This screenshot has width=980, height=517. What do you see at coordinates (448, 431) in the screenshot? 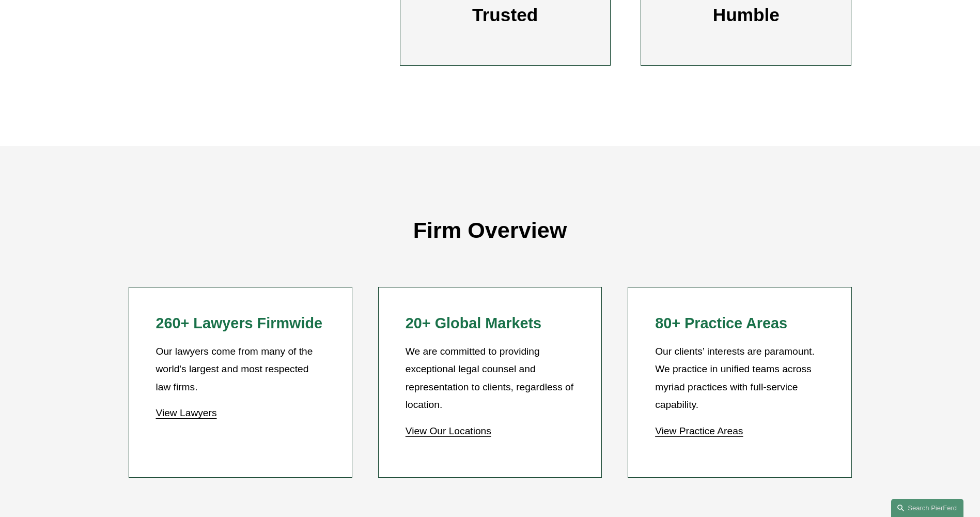
I see `a: View Our Locations` at bounding box center [448, 431].